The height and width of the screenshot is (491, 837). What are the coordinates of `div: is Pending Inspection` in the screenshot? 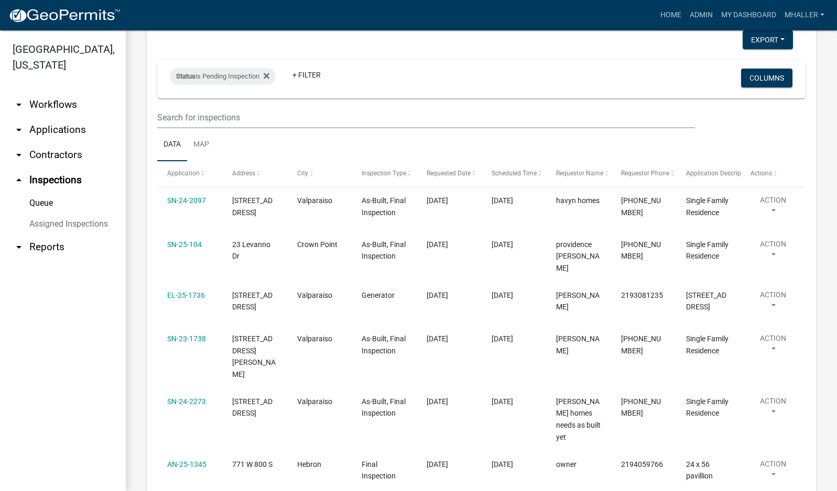 It's located at (223, 77).